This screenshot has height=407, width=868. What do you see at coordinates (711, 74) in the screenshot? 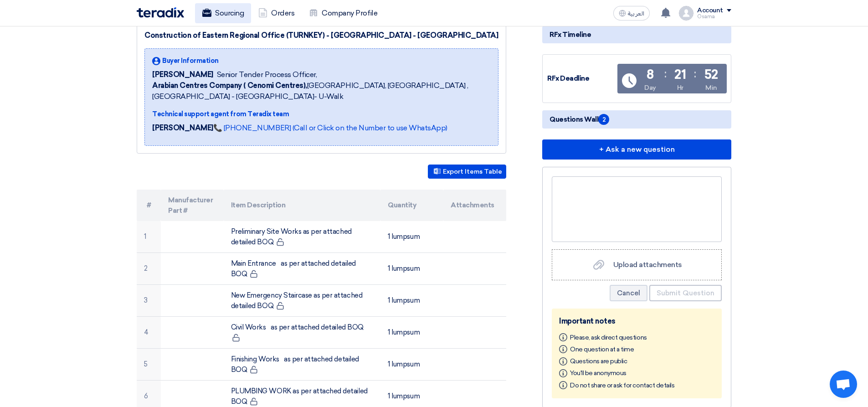
I see `div: 52` at bounding box center [711, 74].